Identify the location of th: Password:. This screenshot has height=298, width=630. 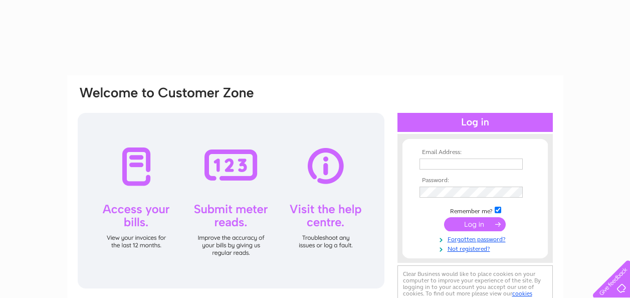
(475, 180).